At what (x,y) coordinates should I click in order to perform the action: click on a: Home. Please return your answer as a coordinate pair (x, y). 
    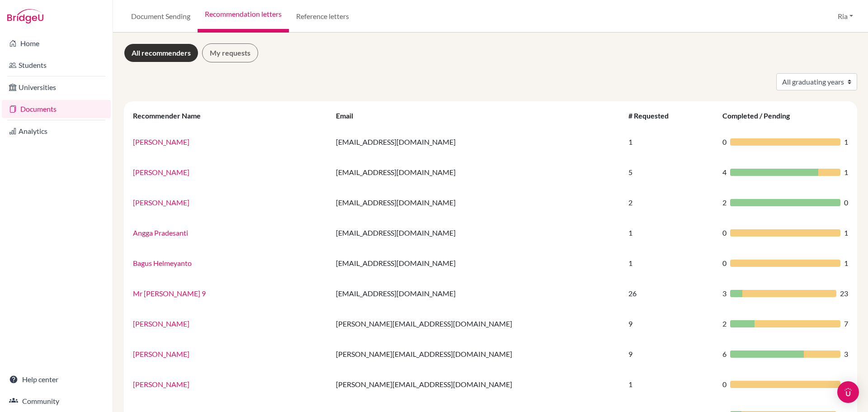
    Looking at the image, I should click on (56, 43).